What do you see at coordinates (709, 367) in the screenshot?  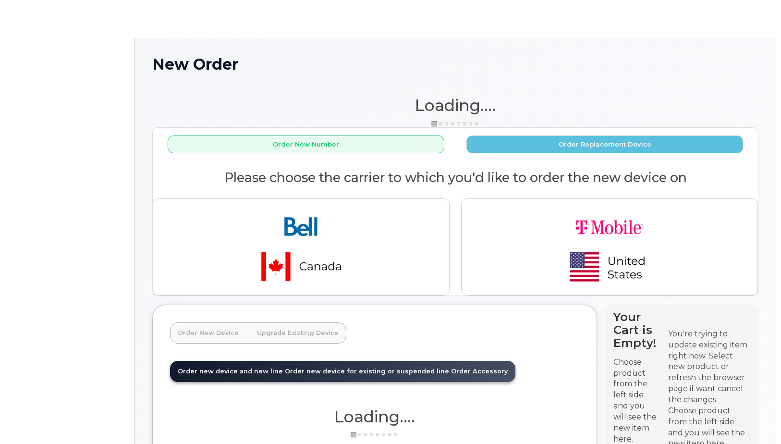 I see `div: You're trying to update existing item right now. Select new product or refresh the browser page i...` at bounding box center [709, 367].